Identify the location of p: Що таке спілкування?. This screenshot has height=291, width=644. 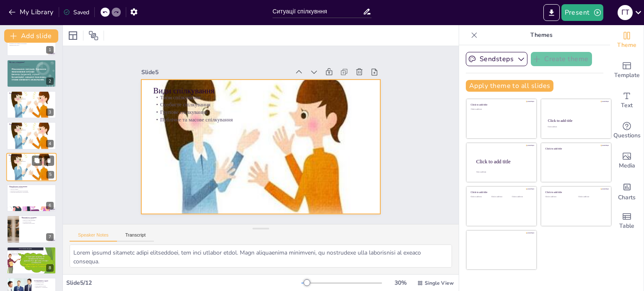
(31, 62).